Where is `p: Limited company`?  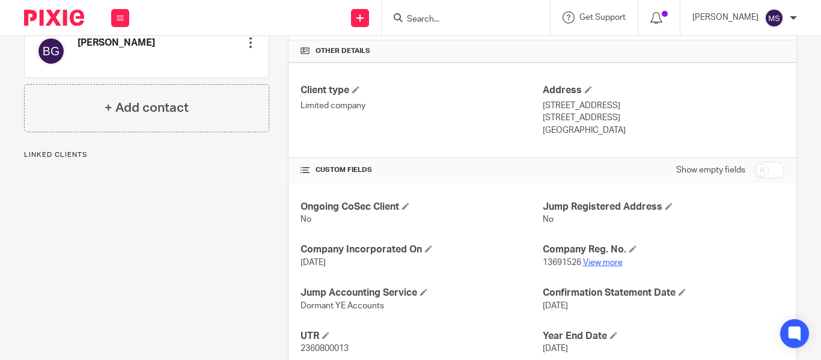
p: Limited company is located at coordinates (421, 106).